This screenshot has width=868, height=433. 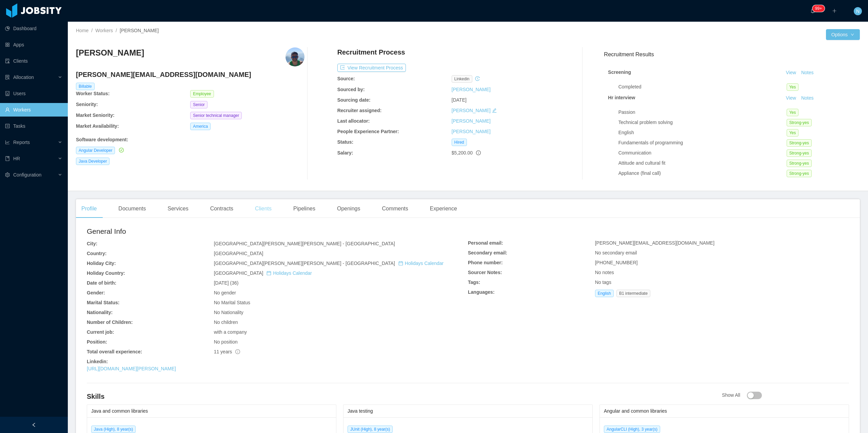 What do you see at coordinates (16, 158) in the screenshot?
I see `span: HR` at bounding box center [16, 158].